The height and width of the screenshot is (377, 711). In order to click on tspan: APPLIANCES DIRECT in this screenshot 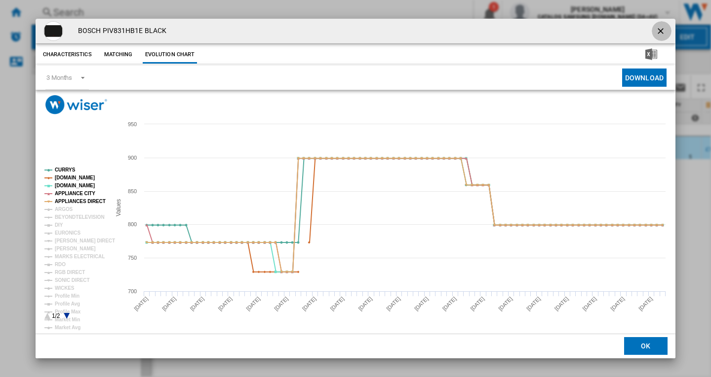, I will do `click(80, 201)`.